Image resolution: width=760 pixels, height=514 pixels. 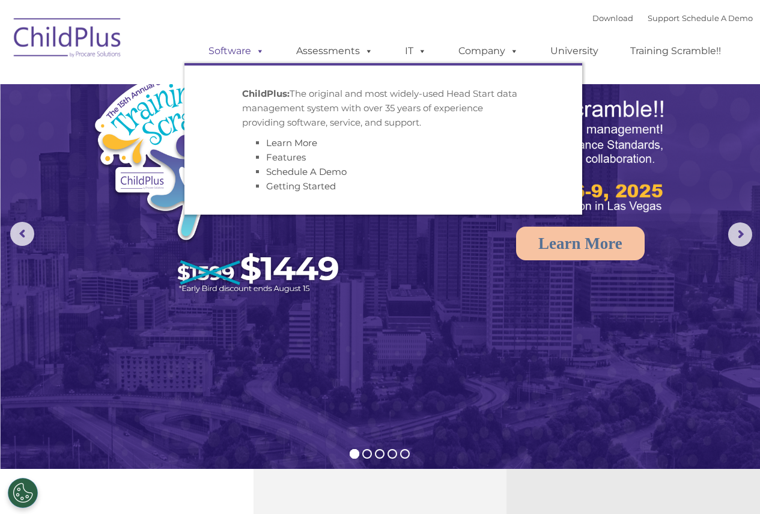 What do you see at coordinates (192, 133) in the screenshot?
I see `span: Phone number` at bounding box center [192, 133].